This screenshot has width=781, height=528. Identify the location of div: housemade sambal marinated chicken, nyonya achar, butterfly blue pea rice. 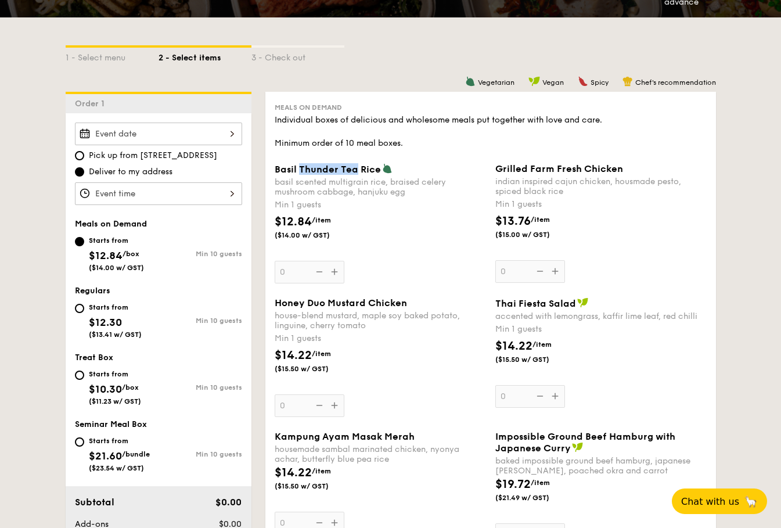
(380, 454).